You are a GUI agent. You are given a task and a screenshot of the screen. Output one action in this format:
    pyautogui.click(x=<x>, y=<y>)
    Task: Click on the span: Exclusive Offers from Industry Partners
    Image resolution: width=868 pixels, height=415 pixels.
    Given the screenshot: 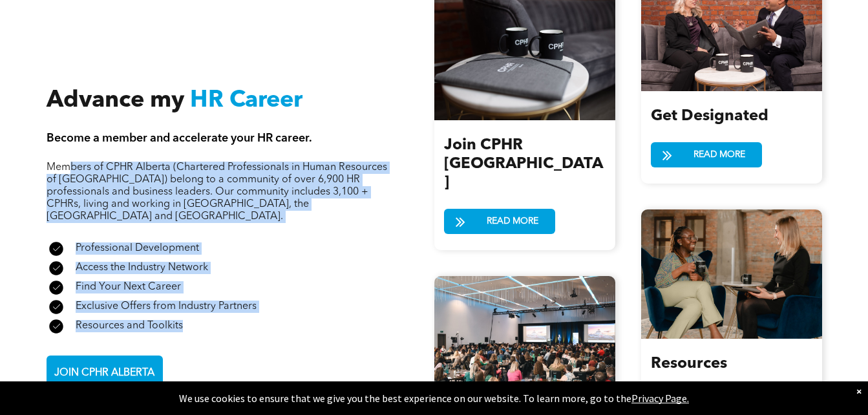 What is the action you would take?
    pyautogui.click(x=166, y=306)
    